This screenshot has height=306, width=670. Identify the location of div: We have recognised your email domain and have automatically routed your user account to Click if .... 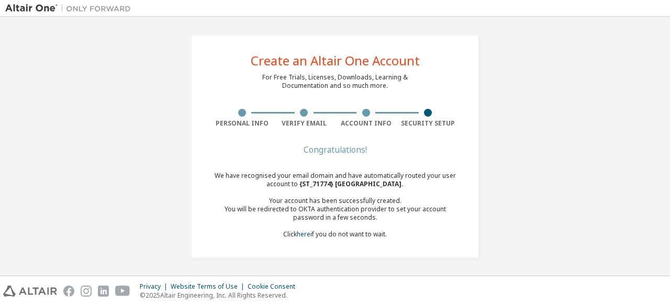
(335, 205).